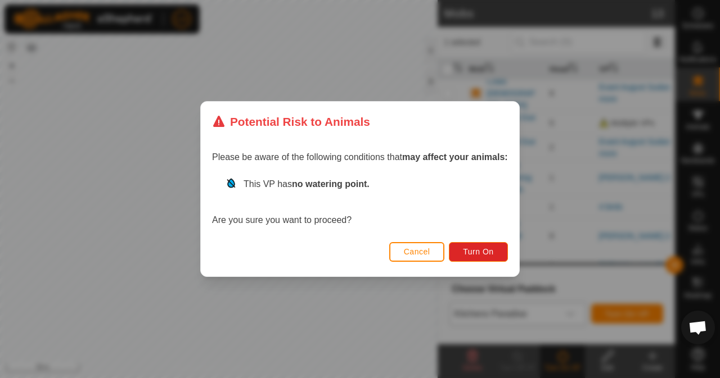  Describe the element at coordinates (478, 252) in the screenshot. I see `span: Turn On` at that location.